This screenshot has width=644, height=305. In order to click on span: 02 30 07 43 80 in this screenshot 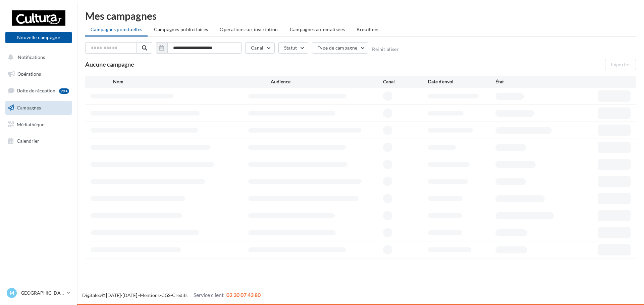, I will do `click(243, 295)`.